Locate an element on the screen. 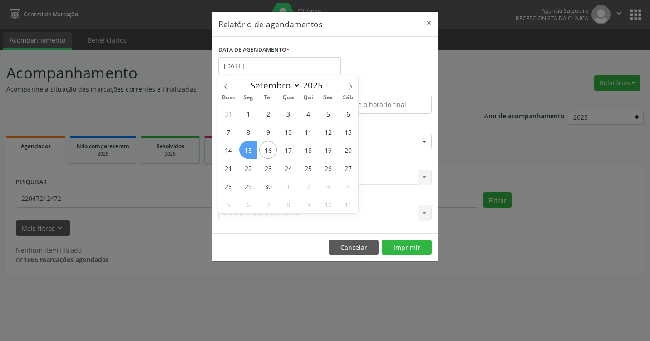 Image resolution: width=650 pixels, height=341 pixels. span: Setembro 18, 2025 is located at coordinates (308, 150).